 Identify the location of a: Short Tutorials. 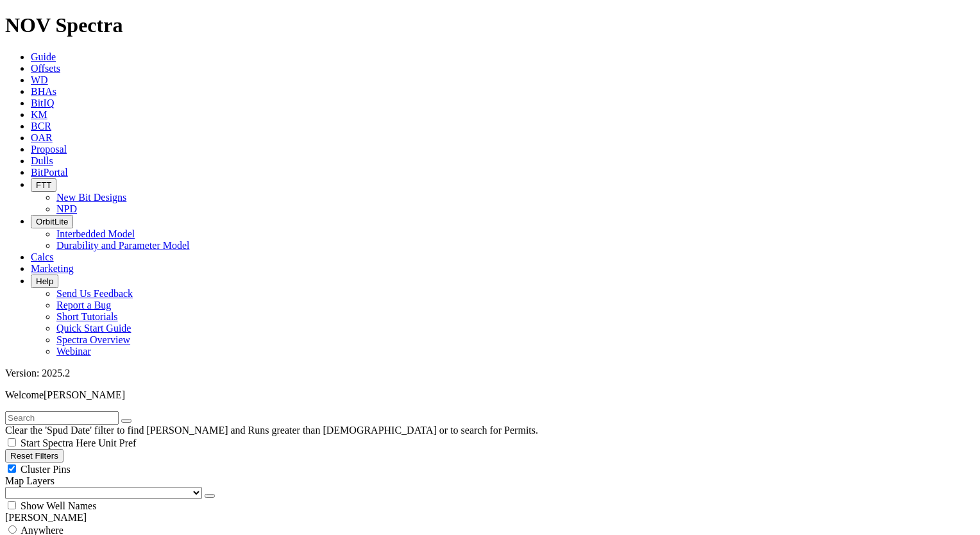
(87, 316).